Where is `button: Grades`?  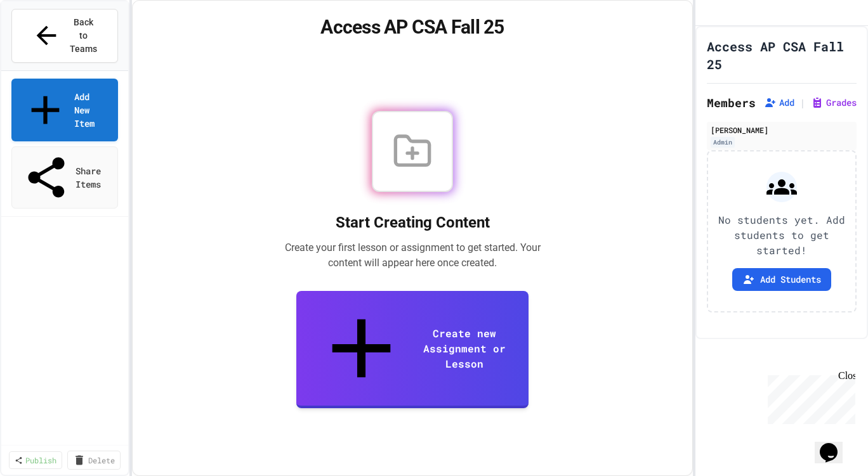
button: Grades is located at coordinates (834, 103).